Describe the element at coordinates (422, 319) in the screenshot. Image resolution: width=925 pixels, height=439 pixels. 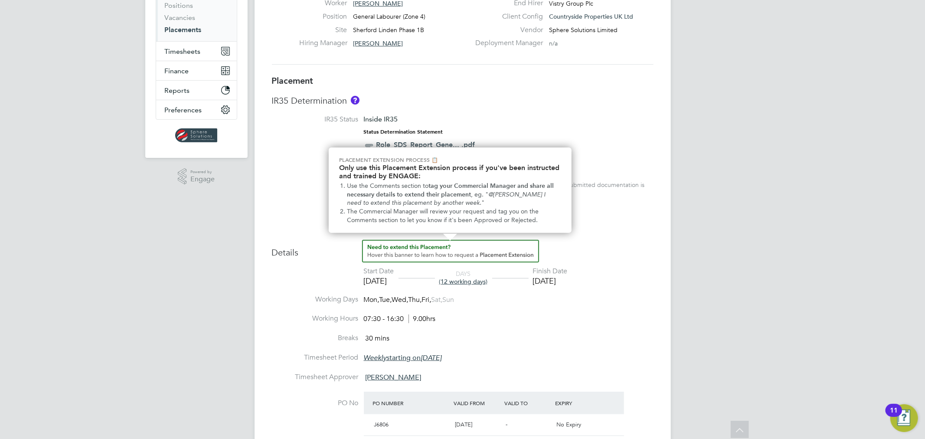
I see `span: 9.00hrs` at that location.